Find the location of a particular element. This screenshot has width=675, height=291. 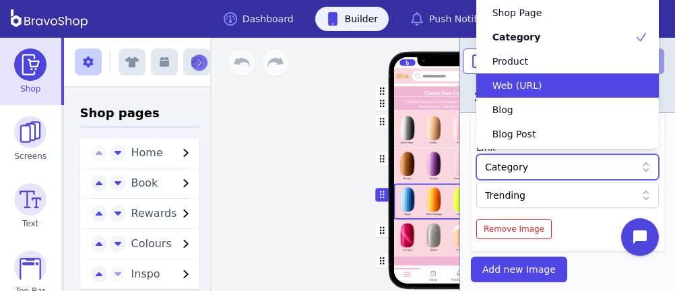

button: Choose from over 220 colours and save them as favourites so you don't miss out. is located at coordinates (446, 104).